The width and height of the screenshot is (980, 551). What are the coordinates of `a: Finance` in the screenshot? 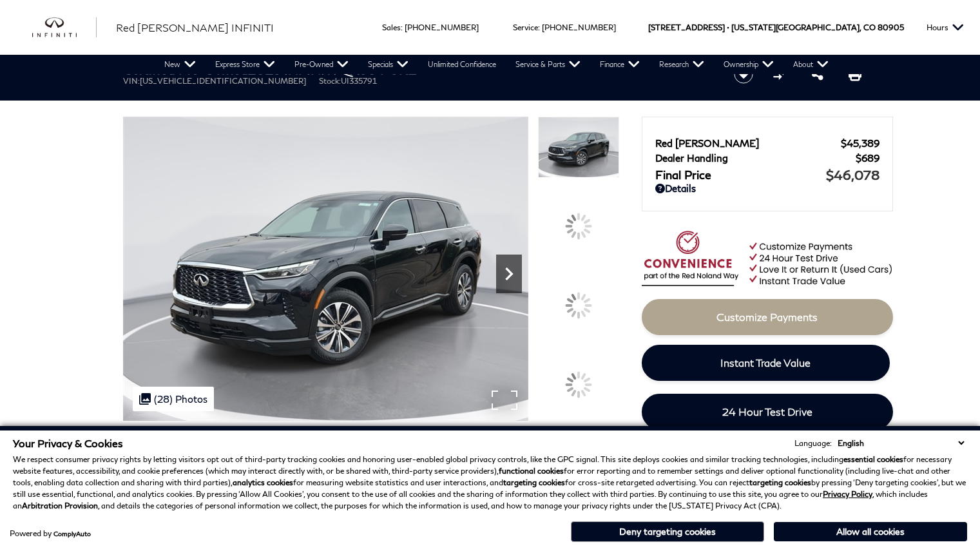 It's located at (620, 64).